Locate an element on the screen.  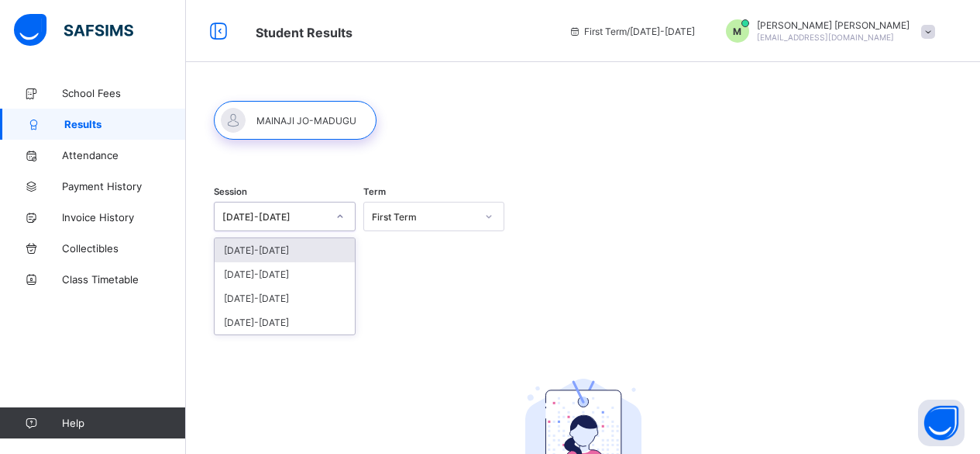
span: Session is located at coordinates (230, 192).